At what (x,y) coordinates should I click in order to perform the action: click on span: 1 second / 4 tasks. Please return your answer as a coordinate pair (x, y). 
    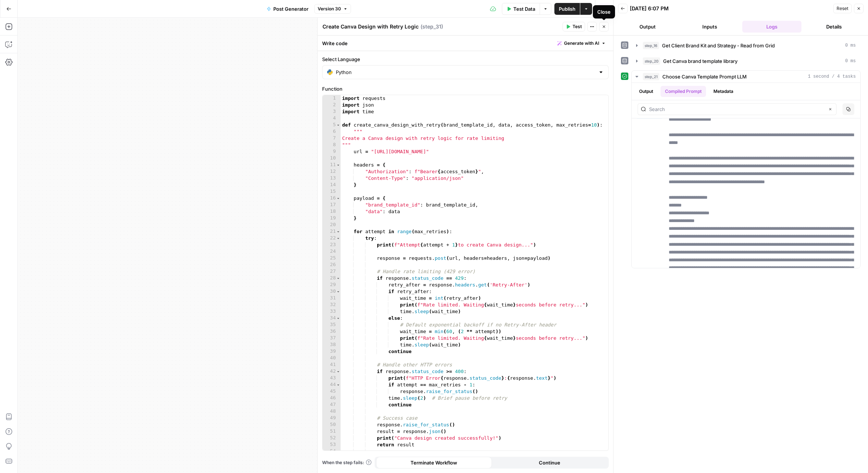
    Looking at the image, I should click on (832, 76).